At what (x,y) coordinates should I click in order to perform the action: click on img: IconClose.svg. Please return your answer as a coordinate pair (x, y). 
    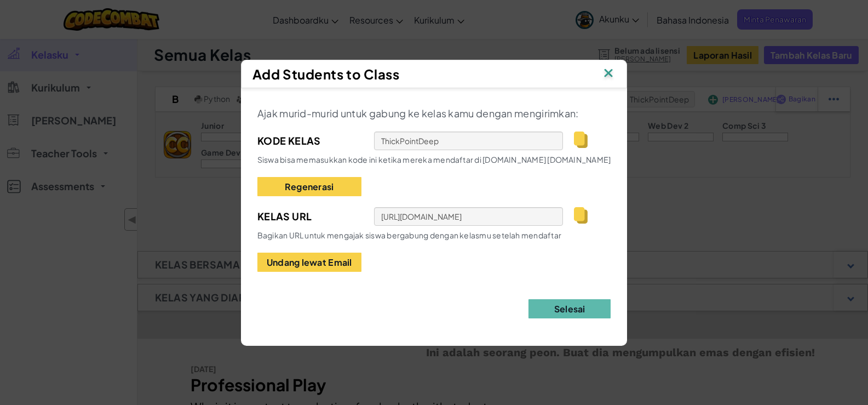
    Looking at the image, I should click on (608, 74).